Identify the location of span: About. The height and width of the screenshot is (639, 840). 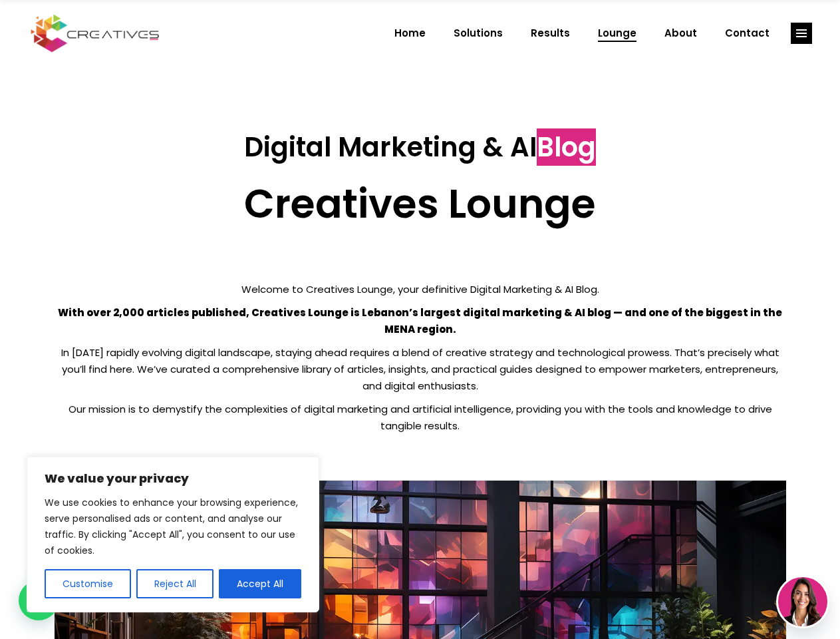
(681, 34).